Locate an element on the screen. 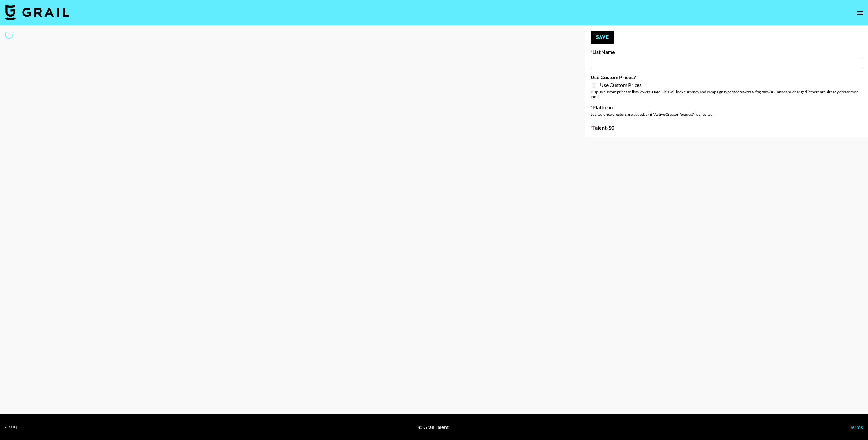 This screenshot has height=440, width=868. label: Talent - $ 0 is located at coordinates (727, 128).